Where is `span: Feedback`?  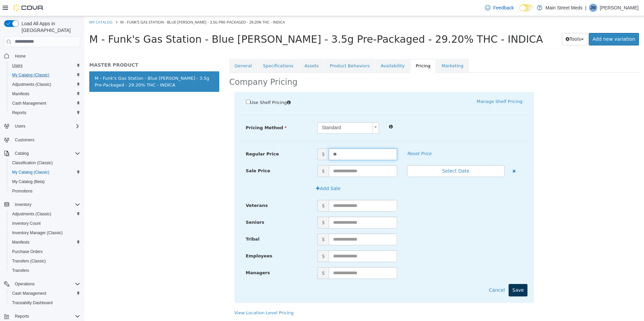
span: Feedback is located at coordinates (503, 8).